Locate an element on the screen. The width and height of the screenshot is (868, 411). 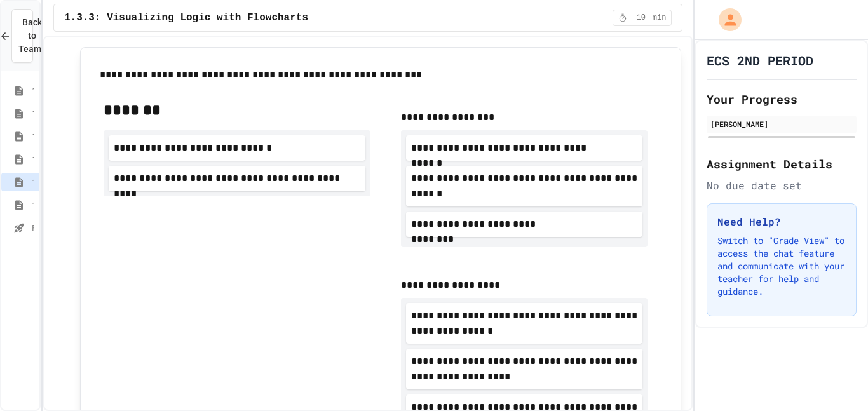
h1: ECS 2ND PERIOD is located at coordinates (760, 61).